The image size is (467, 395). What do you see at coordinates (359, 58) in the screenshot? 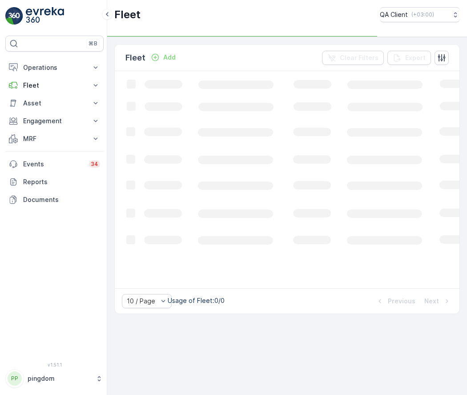
I see `p: Clear Filters` at bounding box center [359, 58].